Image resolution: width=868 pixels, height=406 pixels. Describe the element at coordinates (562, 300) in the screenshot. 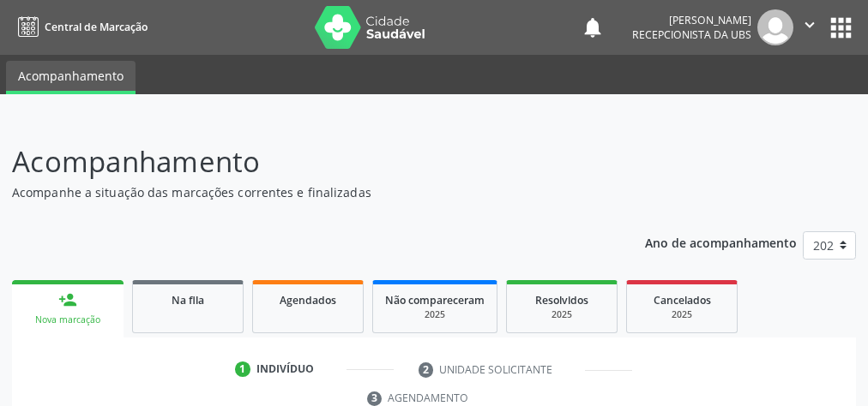

I see `span: Resolvidos` at that location.